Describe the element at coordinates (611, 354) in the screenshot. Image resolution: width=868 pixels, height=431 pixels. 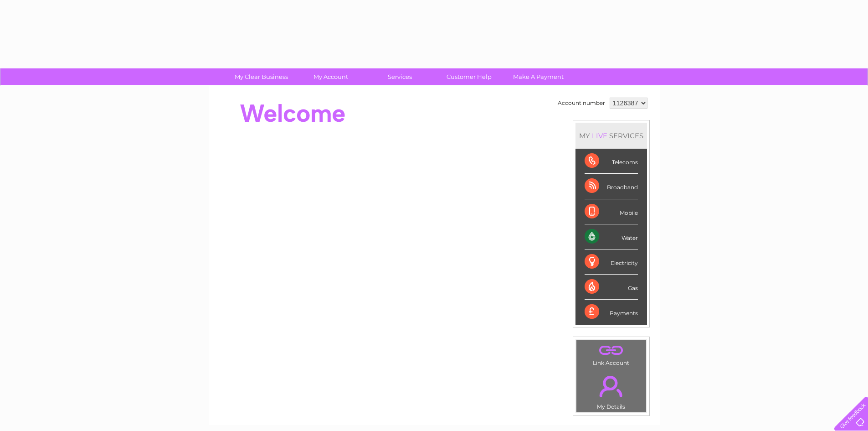
I see `td: Link Account` at that location.